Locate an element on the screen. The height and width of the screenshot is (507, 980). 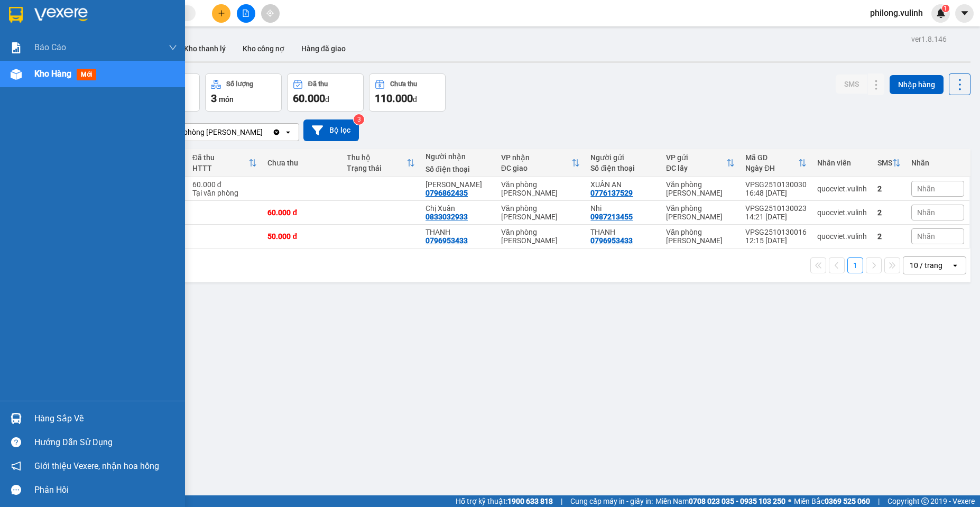
span: Miền Bắc is located at coordinates (832, 502).